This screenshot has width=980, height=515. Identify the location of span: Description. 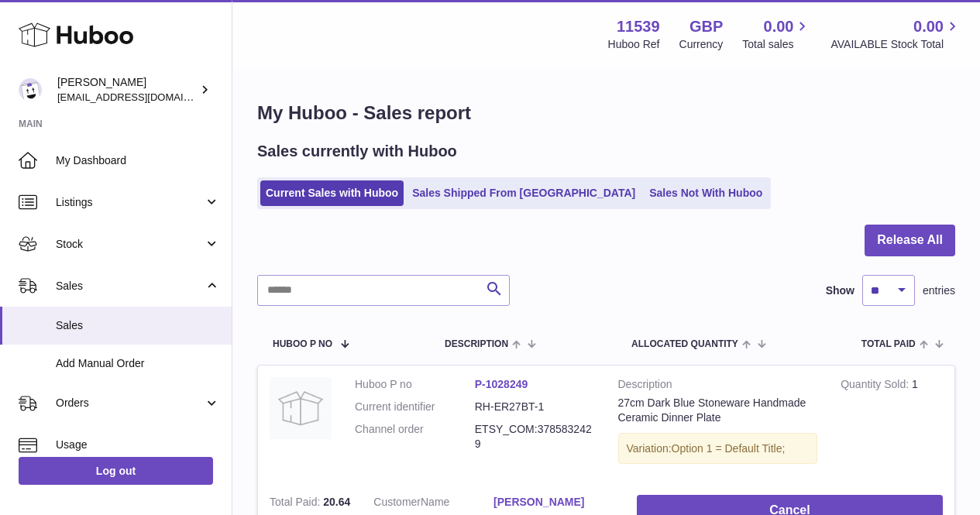
(477, 344).